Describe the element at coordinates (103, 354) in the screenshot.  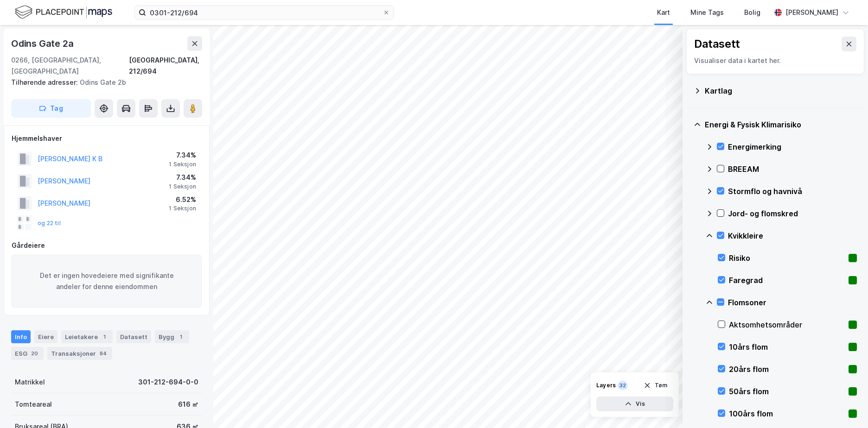
I see `div: 84` at that location.